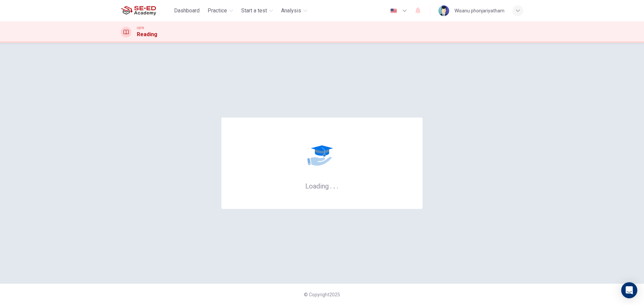 The image size is (644, 305). Describe the element at coordinates (479, 11) in the screenshot. I see `div: Wisanu phonjariyatham` at that location.